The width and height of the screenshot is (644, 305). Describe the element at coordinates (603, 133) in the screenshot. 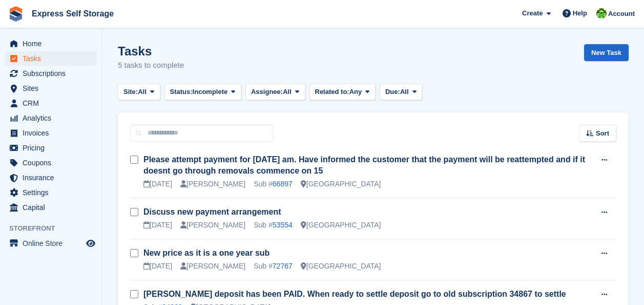

I see `span: Sort` at that location.